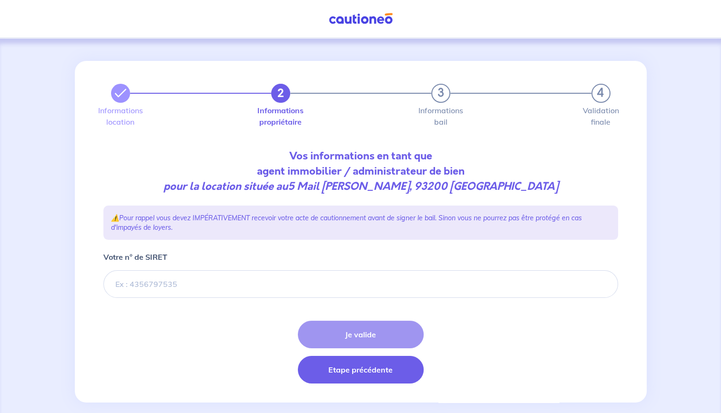 This screenshot has height=413, width=721. I want to click on input: Ex : 4356797535, so click(361, 284).